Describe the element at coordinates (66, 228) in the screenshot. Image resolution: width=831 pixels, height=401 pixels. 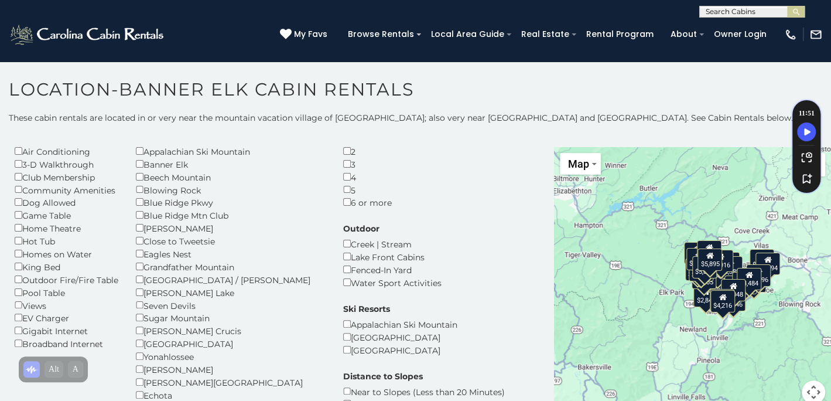
I see `div: Home Theatre` at that location.